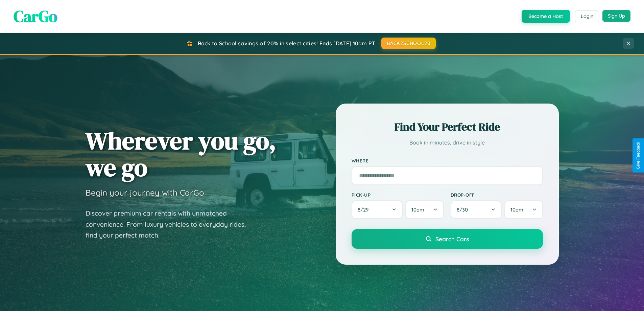 The height and width of the screenshot is (311, 644). Describe the element at coordinates (377, 210) in the screenshot. I see `button: 8/29` at that location.